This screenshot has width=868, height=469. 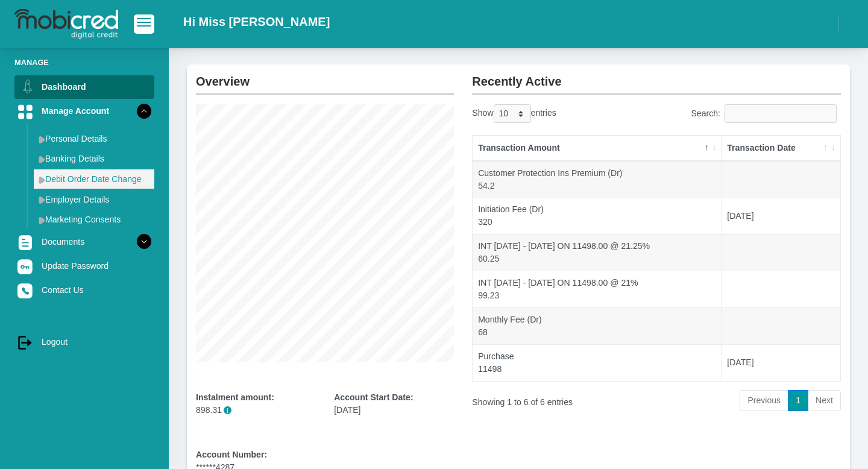 What do you see at coordinates (94, 219) in the screenshot?
I see `a: Marketing Consents` at bounding box center [94, 219].